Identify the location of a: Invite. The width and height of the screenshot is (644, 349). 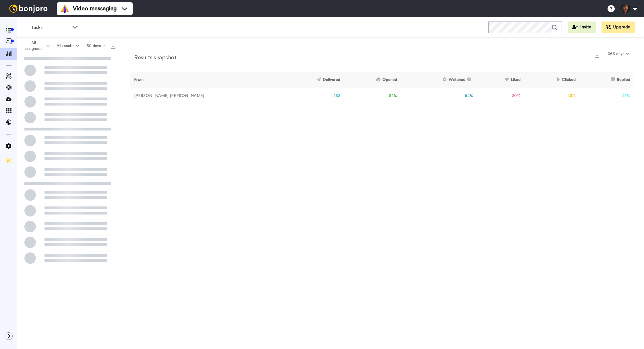
(582, 27).